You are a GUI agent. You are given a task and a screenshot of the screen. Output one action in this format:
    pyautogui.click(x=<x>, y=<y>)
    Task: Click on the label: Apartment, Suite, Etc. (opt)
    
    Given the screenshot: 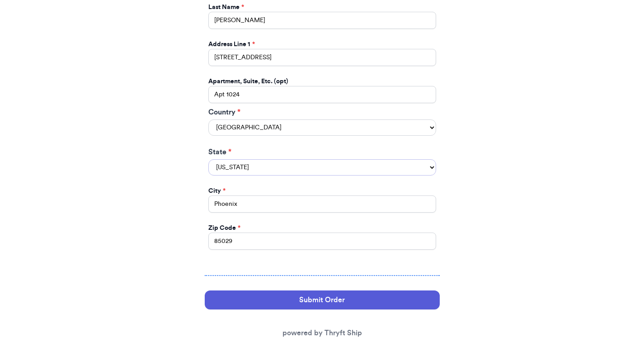 What is the action you would take?
    pyautogui.click(x=248, y=81)
    